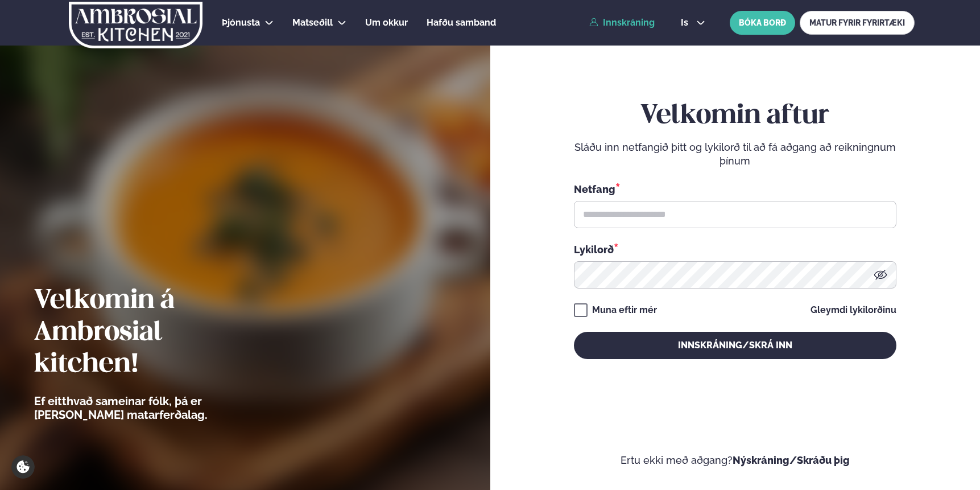  Describe the element at coordinates (152, 333) in the screenshot. I see `h2: Velkomin á Ambrosial kitchen!` at that location.